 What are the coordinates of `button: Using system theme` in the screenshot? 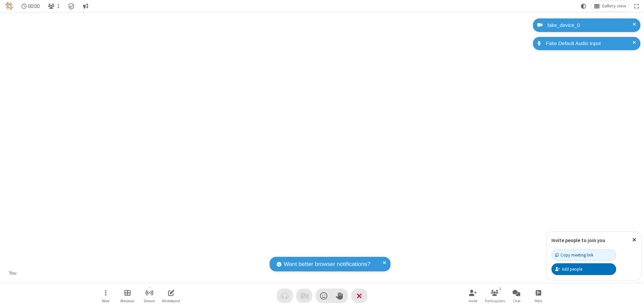 It's located at (584, 6).